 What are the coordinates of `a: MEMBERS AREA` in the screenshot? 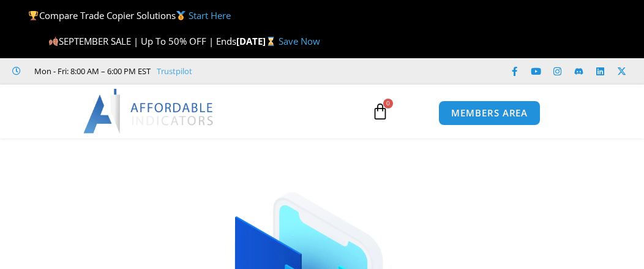 It's located at (489, 112).